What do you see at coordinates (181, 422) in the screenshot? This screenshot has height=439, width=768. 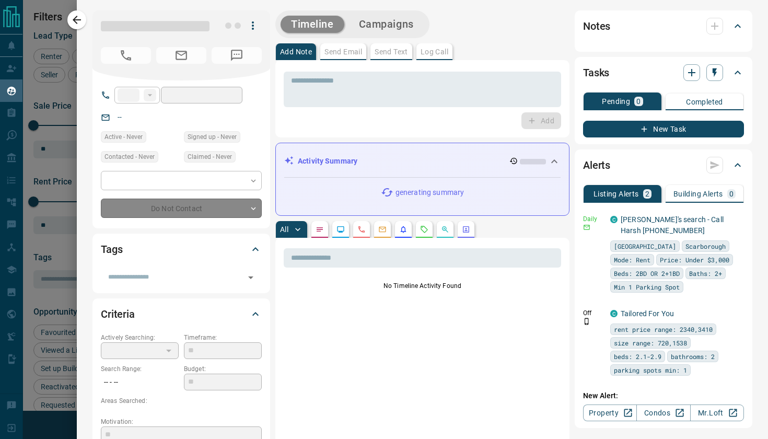 I see `p: Motivation:` at bounding box center [181, 422].